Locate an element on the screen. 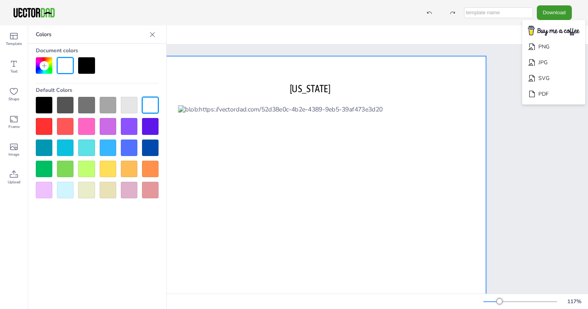 The image size is (588, 309). span: Shape is located at coordinates (14, 99).